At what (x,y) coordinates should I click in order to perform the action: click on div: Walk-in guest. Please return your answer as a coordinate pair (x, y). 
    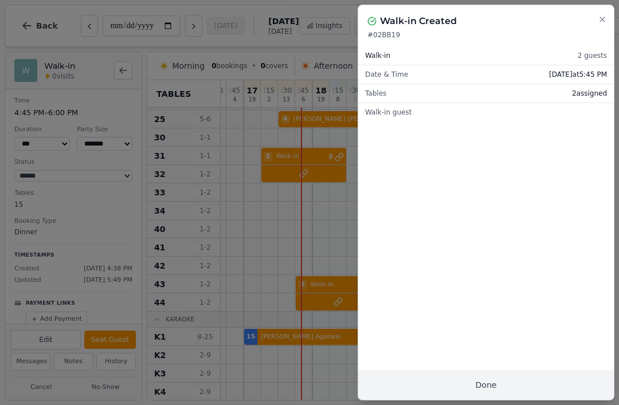
    Looking at the image, I should click on (486, 112).